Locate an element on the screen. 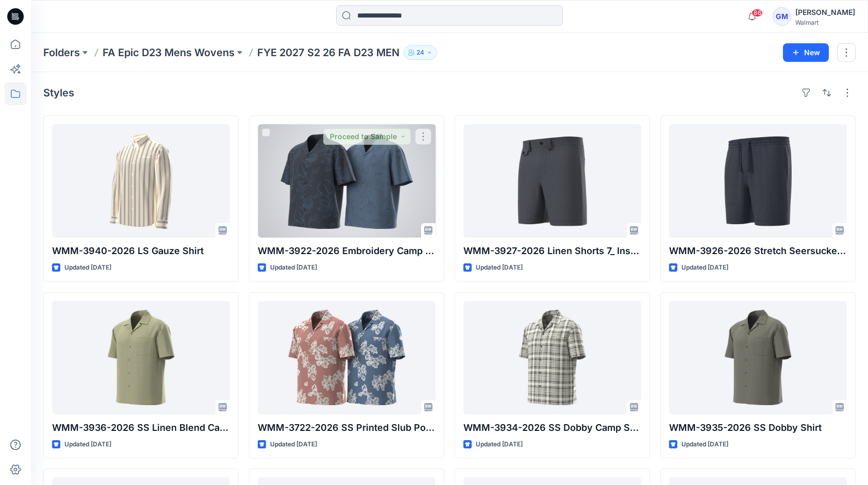 Image resolution: width=868 pixels, height=485 pixels. p: WMM-3940-2026 LS Gauze Shirt is located at coordinates (141, 251).